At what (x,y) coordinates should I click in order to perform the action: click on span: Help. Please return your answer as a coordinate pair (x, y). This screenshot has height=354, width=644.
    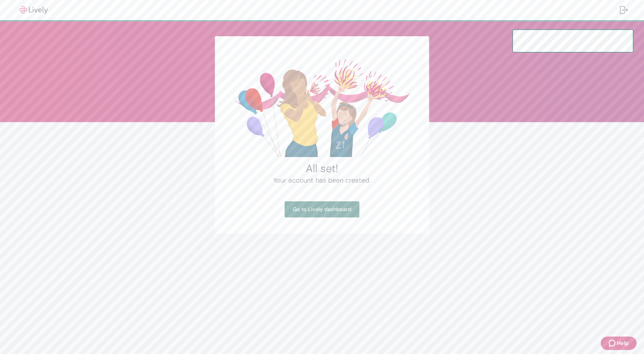
    Looking at the image, I should click on (623, 344).